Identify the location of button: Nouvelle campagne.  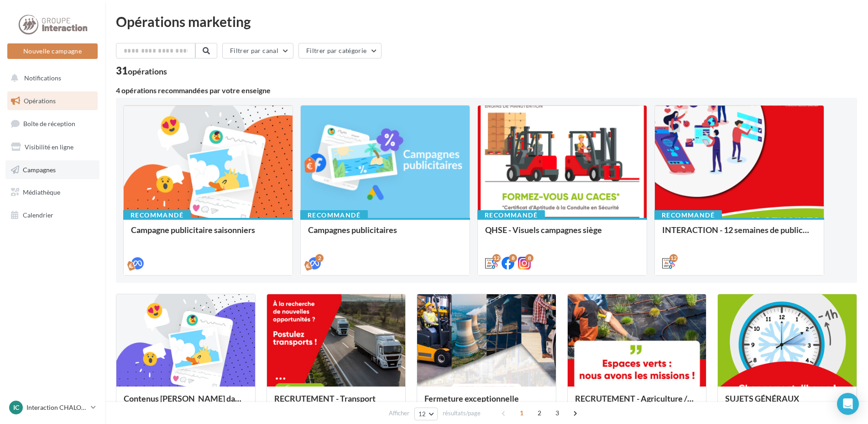
(52, 51).